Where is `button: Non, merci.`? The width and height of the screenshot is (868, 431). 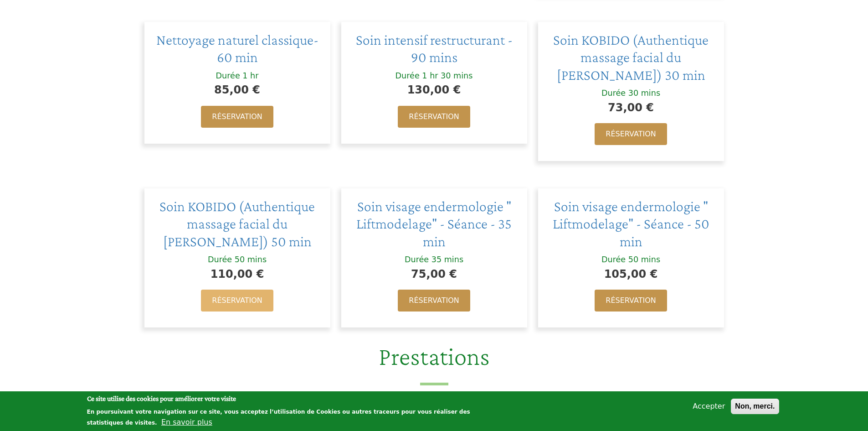 button: Non, merci. is located at coordinates (754, 406).